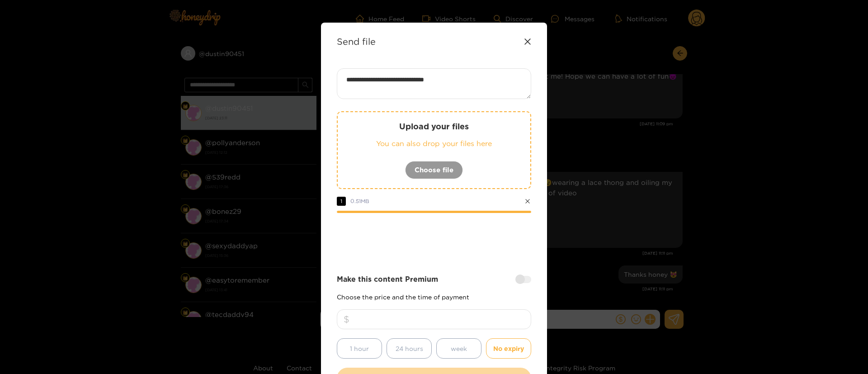 The width and height of the screenshot is (868, 374). Describe the element at coordinates (509, 348) in the screenshot. I see `button: No expiry` at that location.